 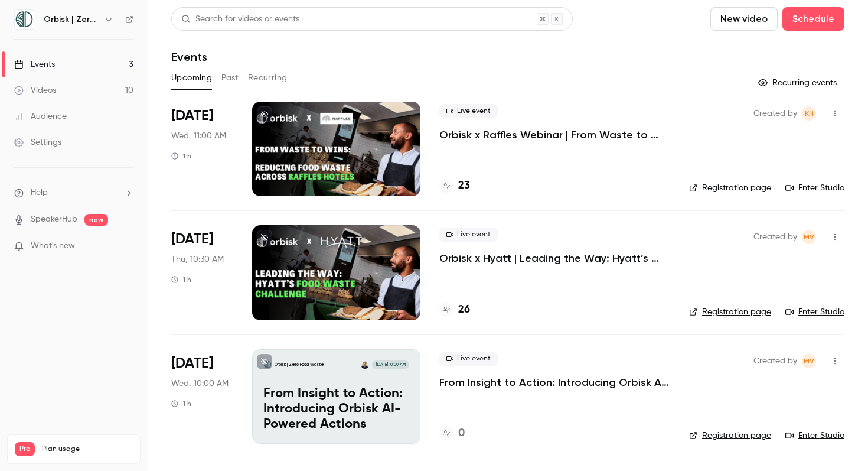 What do you see at coordinates (34, 64) in the screenshot?
I see `div: Events` at bounding box center [34, 64].